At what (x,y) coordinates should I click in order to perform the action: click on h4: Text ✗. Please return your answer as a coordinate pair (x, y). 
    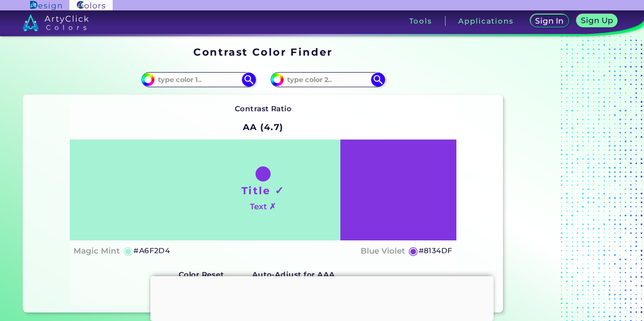
    Looking at the image, I should click on (263, 207).